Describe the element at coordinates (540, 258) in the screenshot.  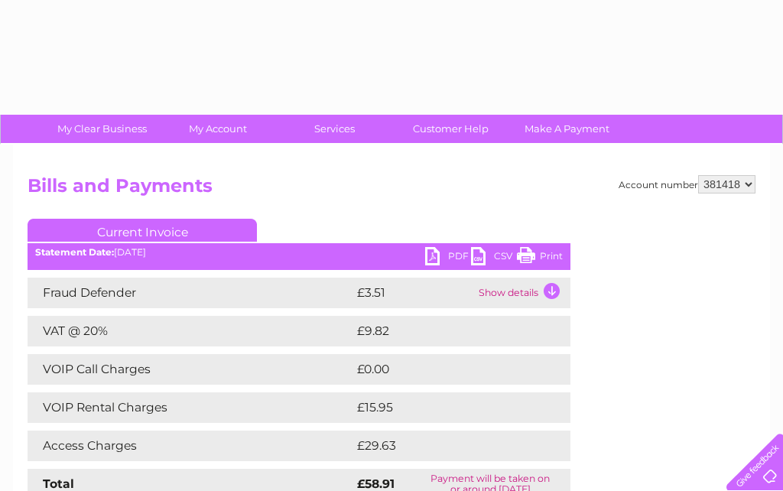
I see `a: Print` at that location.